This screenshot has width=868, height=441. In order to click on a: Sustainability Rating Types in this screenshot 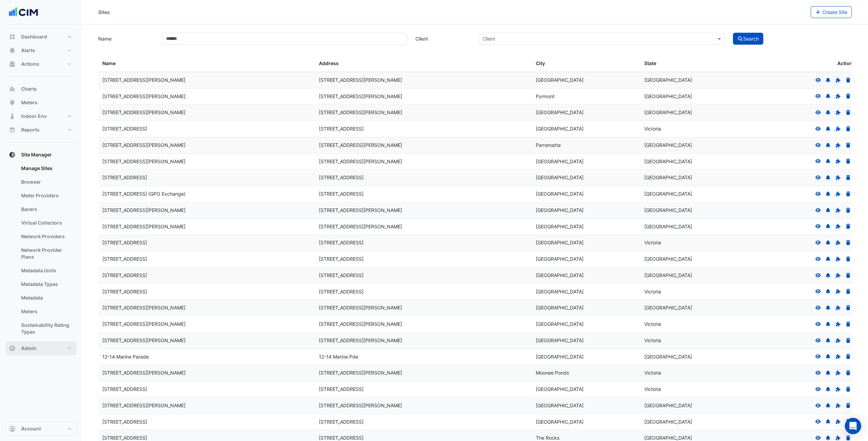, I will do `click(46, 328)`.